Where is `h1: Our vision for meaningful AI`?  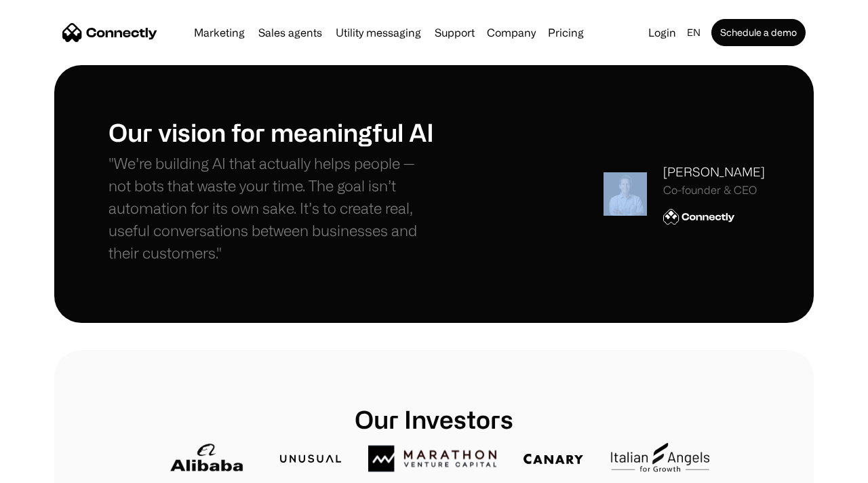
h1: Our vision for meaningful AI is located at coordinates (271, 131).